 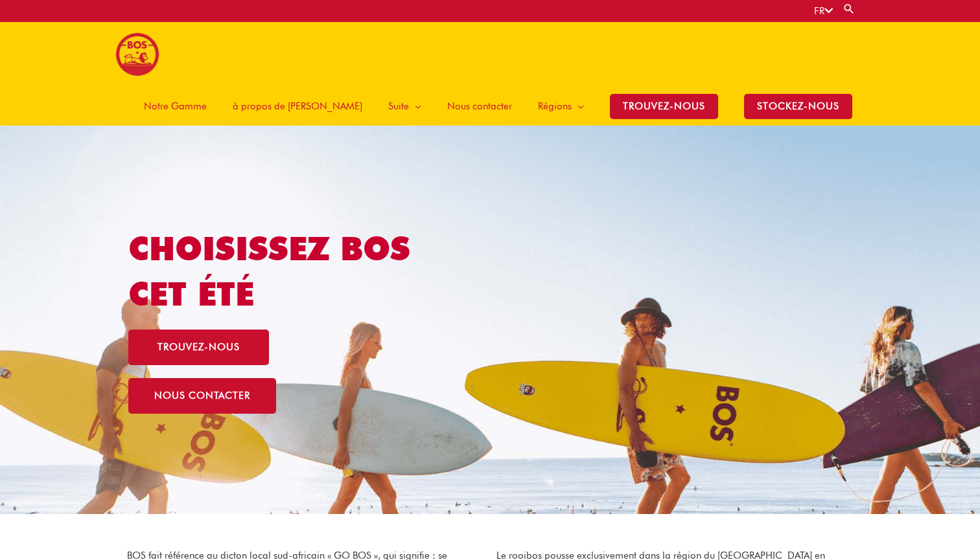 I want to click on span: trouvez-nous, so click(x=199, y=347).